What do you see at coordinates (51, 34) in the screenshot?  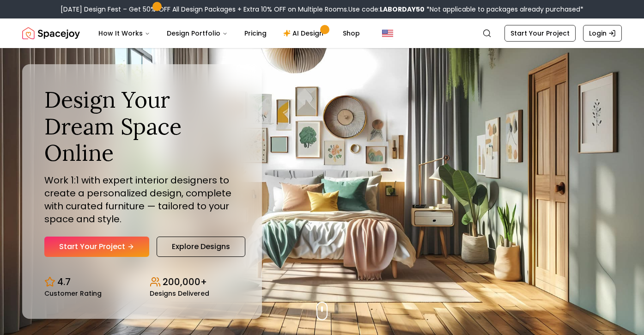 I see `img: Spacejoy Logo` at bounding box center [51, 34].